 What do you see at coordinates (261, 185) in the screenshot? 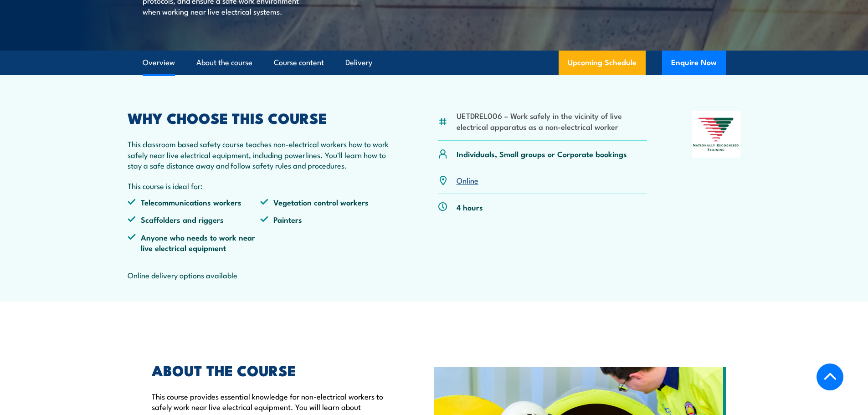
I see `p: This course is ideal for:` at bounding box center [261, 185].